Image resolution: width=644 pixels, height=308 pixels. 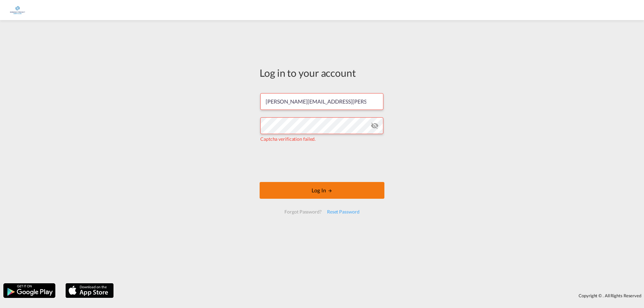 I want to click on div: Log in to your account, so click(x=322, y=73).